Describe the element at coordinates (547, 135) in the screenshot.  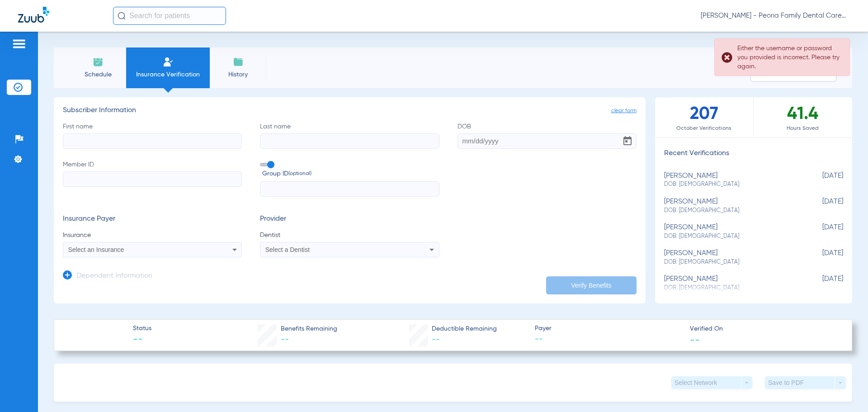
I see `label: DOB` at that location.